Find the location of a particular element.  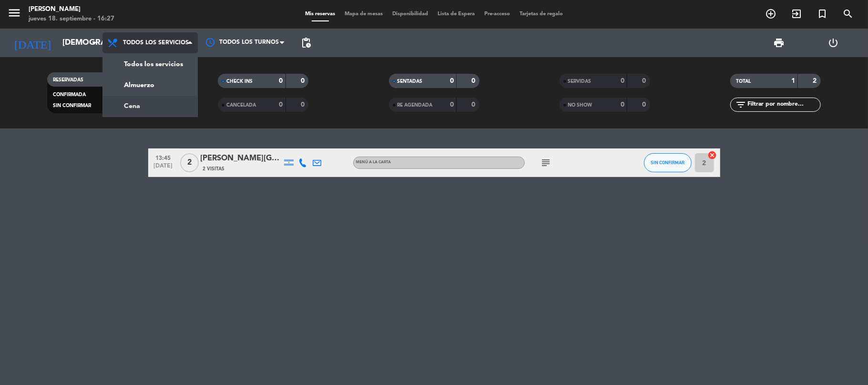

i: add_circle_outline is located at coordinates (771, 13).